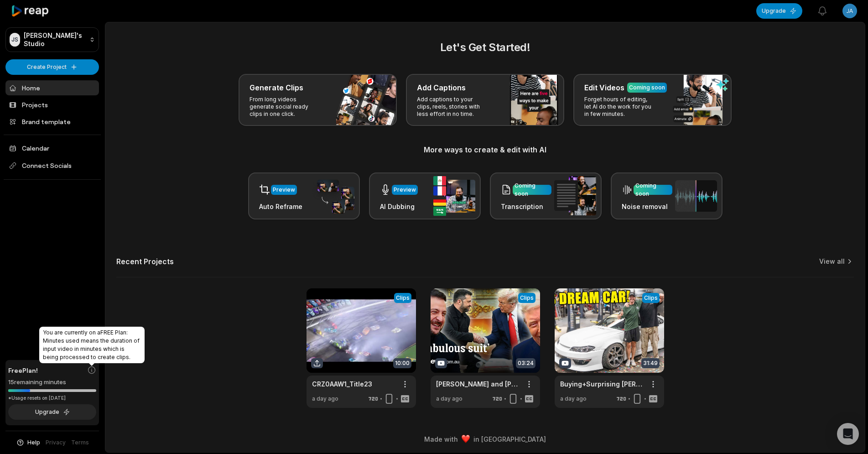 The height and width of the screenshot is (454, 868). I want to click on p: From long videos generate social ready clips in one click., so click(284, 107).